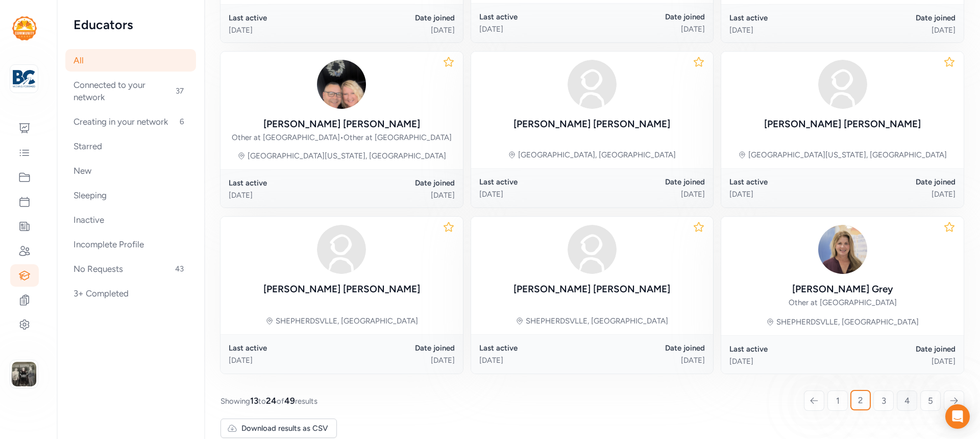  Describe the element at coordinates (907, 401) in the screenshot. I see `a: 4` at that location.